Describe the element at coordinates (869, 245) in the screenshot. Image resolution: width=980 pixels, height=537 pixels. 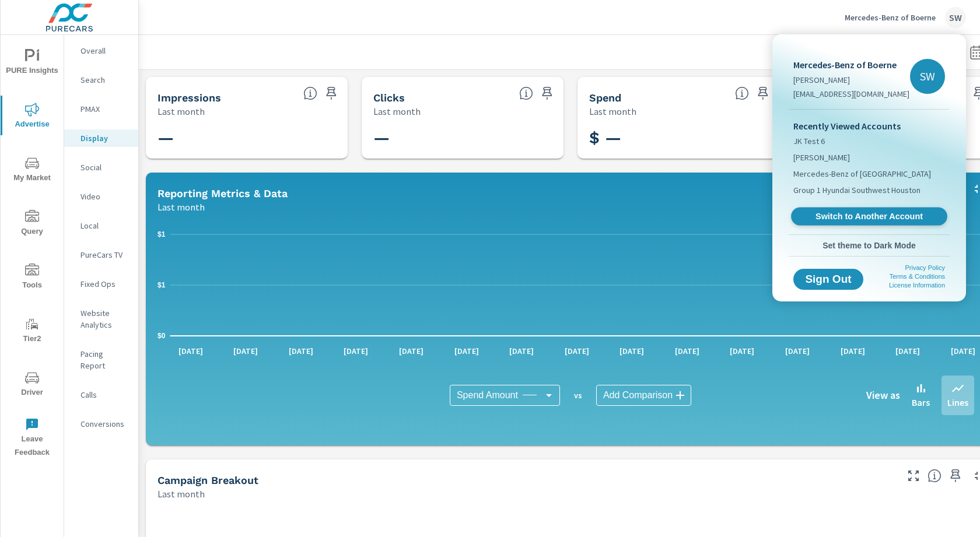
I see `span: Set theme to Dark Mode` at that location.